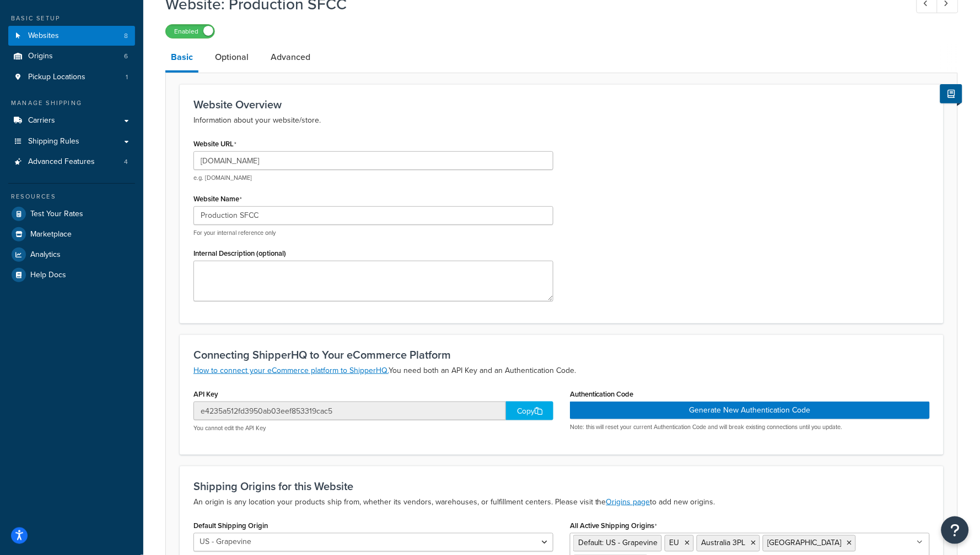 This screenshot has height=555, width=980. What do you see at coordinates (72, 214) in the screenshot?
I see `a: Test Your Rates` at bounding box center [72, 214].